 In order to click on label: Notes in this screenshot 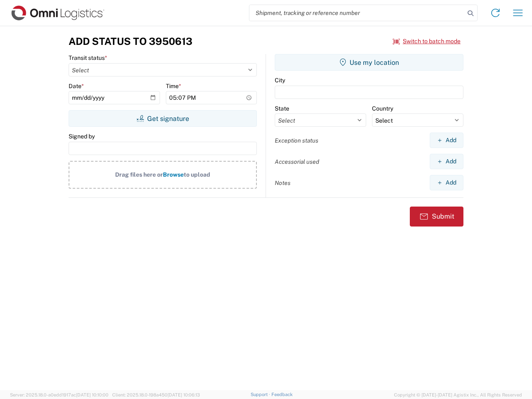, I will do `click(283, 183)`.